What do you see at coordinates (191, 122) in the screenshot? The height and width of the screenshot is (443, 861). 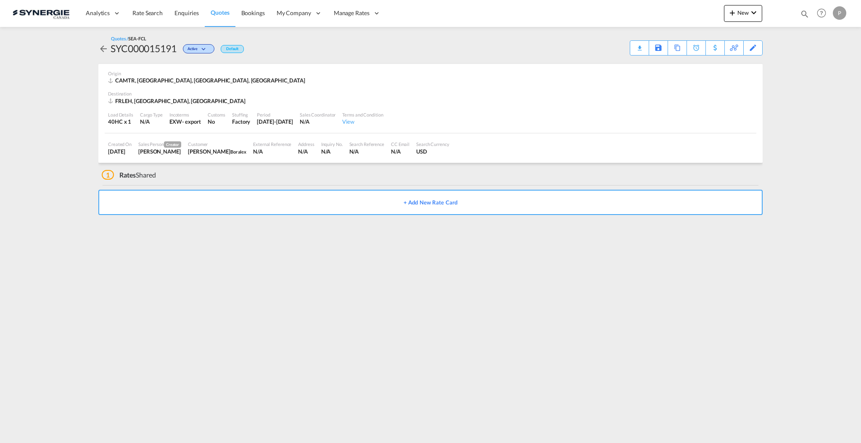 I see `div: - export` at bounding box center [191, 122].